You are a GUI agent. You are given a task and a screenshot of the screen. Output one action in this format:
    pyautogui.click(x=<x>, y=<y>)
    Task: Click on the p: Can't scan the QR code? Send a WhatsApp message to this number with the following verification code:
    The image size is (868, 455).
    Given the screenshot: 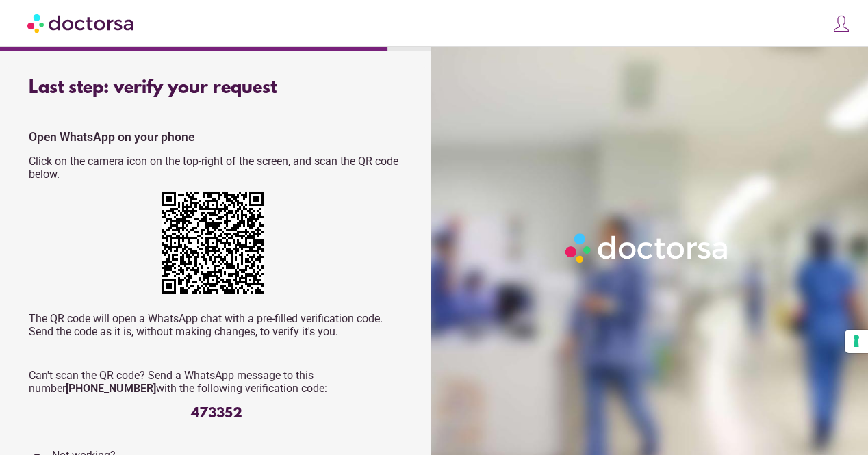 What is the action you would take?
    pyautogui.click(x=216, y=382)
    